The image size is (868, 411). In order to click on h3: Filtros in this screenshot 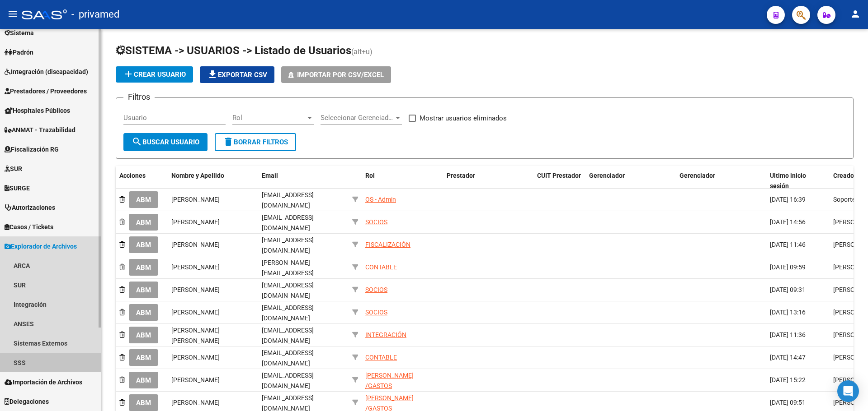, I will do `click(139, 97)`.